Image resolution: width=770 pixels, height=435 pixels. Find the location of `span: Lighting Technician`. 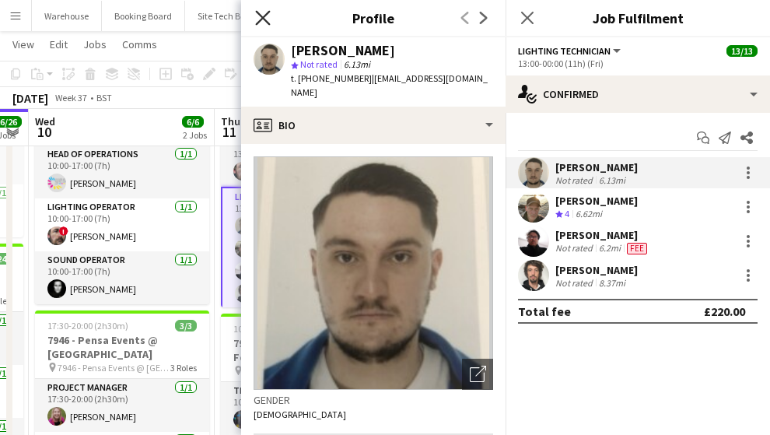

span: Lighting Technician is located at coordinates (564, 51).